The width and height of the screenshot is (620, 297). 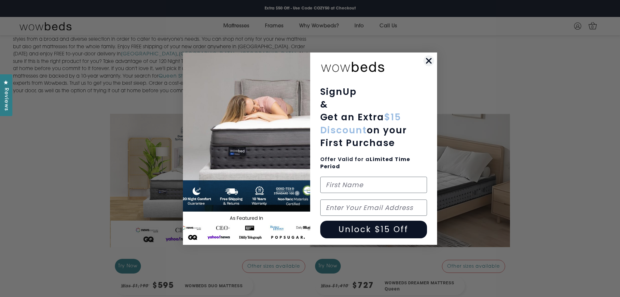 What do you see at coordinates (374, 207) in the screenshot?
I see `input: Enter Your Email Address` at bounding box center [374, 207].